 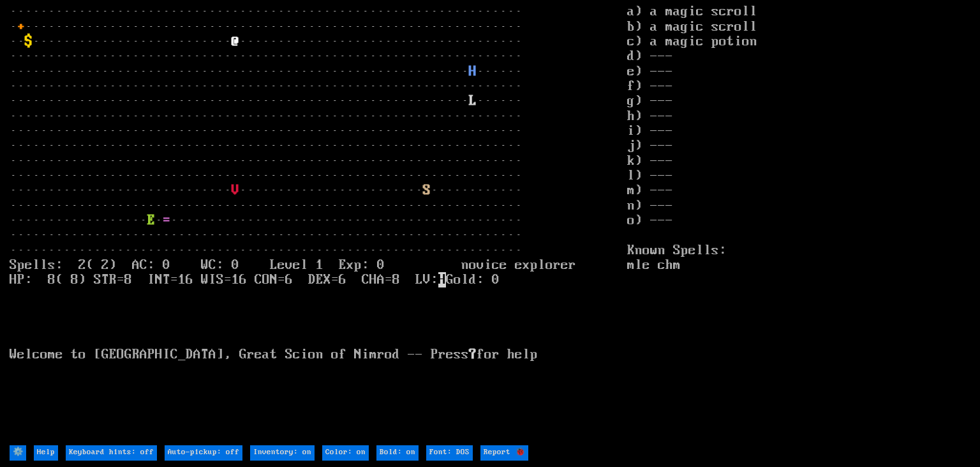 I want to click on input: Auto-pickup: off, so click(x=203, y=452).